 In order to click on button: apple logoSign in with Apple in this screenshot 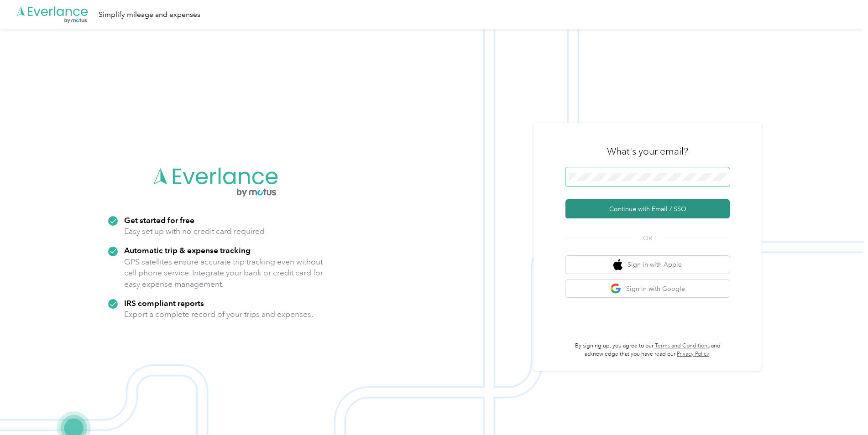, I will do `click(647, 265)`.